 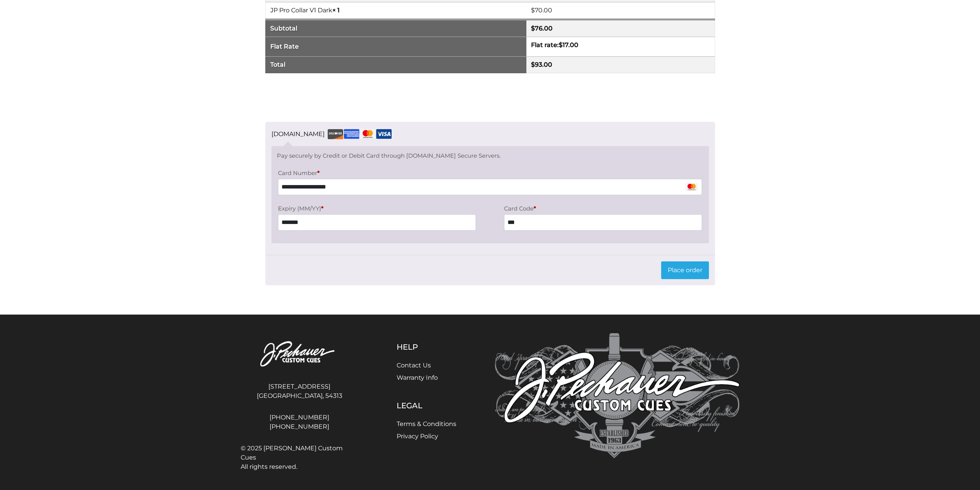 What do you see at coordinates (568, 45) in the screenshot?
I see `bdi: 17.00` at bounding box center [568, 45].